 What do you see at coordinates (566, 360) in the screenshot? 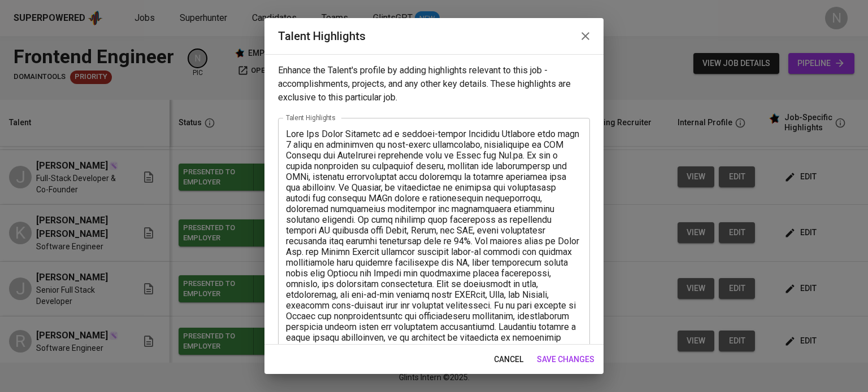
I see `button: save changes` at bounding box center [566, 360].